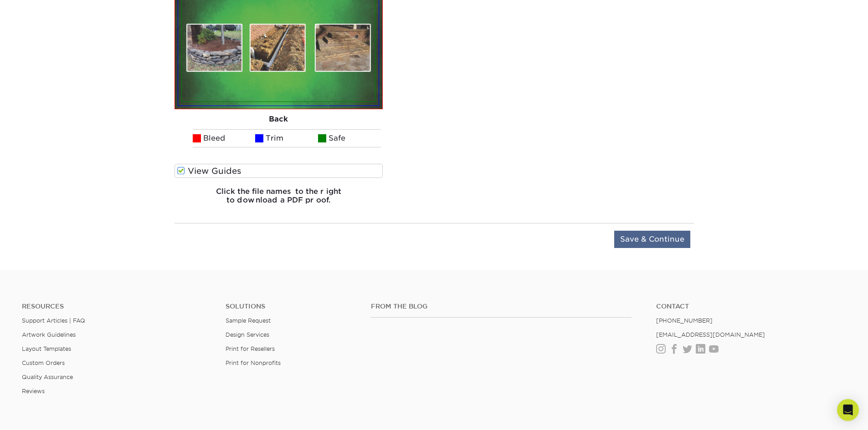 The image size is (868, 430). I want to click on li: Safe, so click(350, 138).